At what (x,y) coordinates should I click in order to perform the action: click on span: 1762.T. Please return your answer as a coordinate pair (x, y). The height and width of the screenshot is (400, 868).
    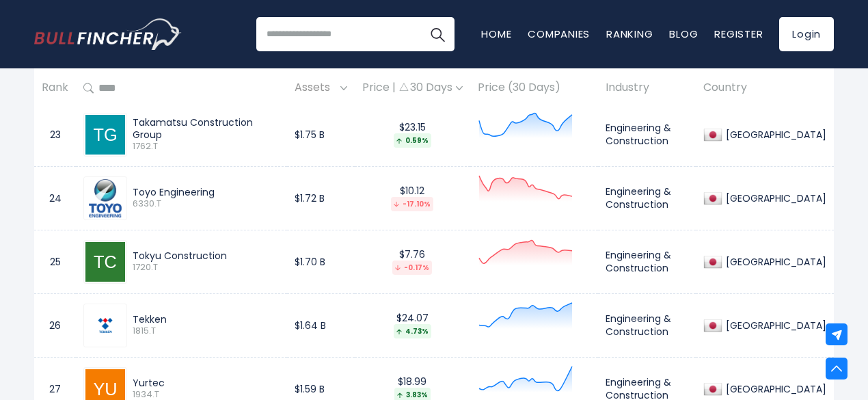
    Looking at the image, I should click on (206, 146).